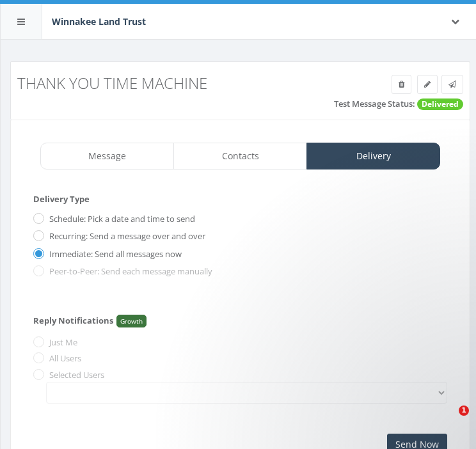  I want to click on span: 1, so click(464, 411).